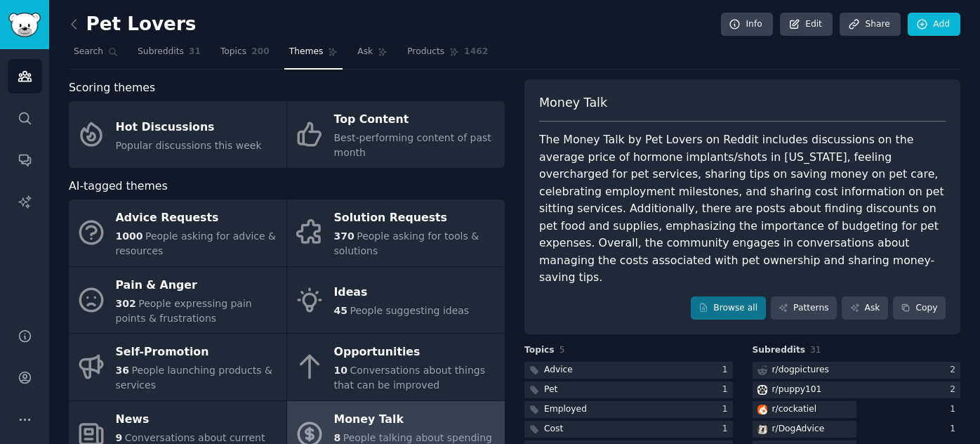 The width and height of the screenshot is (980, 444). I want to click on span: People asking for advice & resources, so click(195, 243).